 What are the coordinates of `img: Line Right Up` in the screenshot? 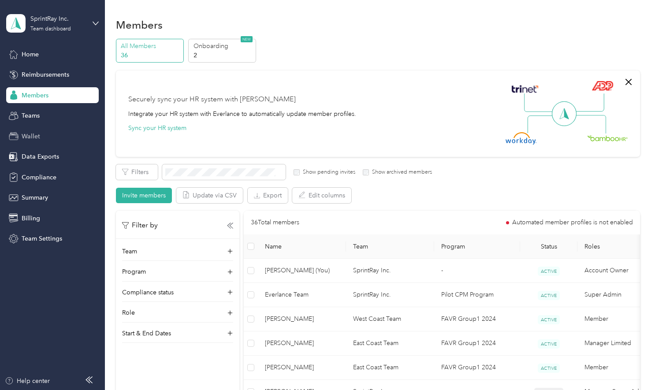 It's located at (589, 103).